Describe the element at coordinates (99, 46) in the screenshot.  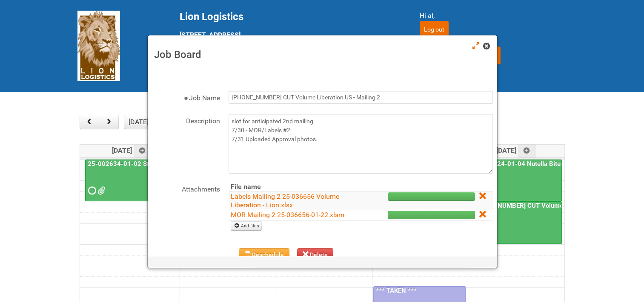
I see `img: Lion Logistics` at that location.